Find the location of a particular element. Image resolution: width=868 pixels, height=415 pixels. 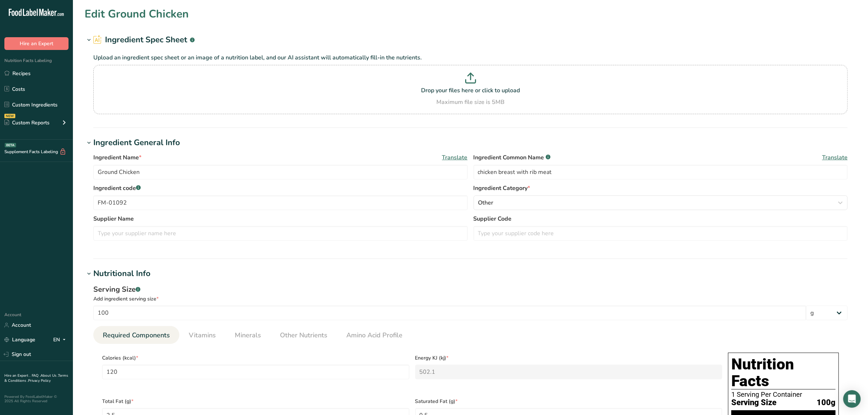

a: About Us . is located at coordinates (49, 376).